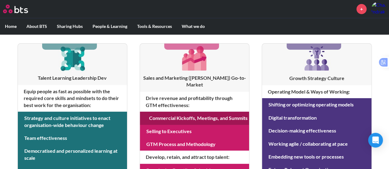  I want to click on h3: Growth Strategy Culture, so click(316, 78).